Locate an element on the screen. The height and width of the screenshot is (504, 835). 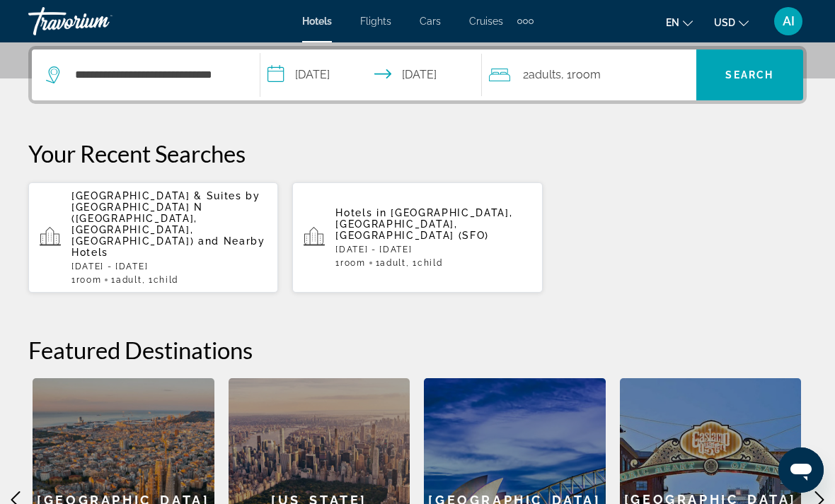
button: Check-in date: Sep 13, 2025 Check-out date: Sep 20, 2025 is located at coordinates (370, 75).